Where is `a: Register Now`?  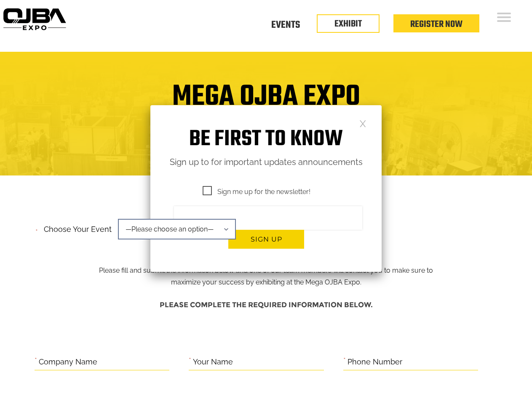
a: Register Now is located at coordinates (437, 24).